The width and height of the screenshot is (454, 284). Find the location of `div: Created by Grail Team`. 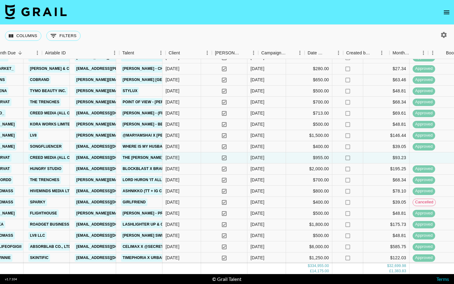

div: Created by Grail Team is located at coordinates (366, 53).